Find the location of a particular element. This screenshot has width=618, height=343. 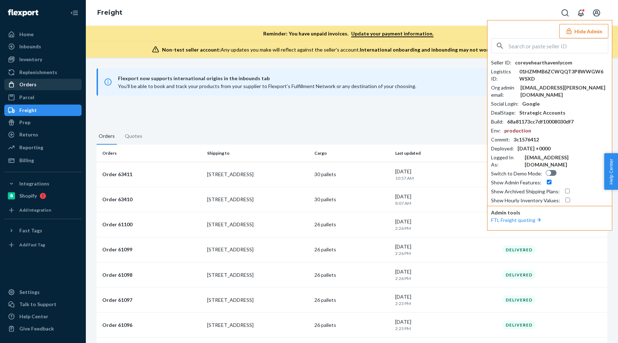

a: Returns is located at coordinates (43, 134).